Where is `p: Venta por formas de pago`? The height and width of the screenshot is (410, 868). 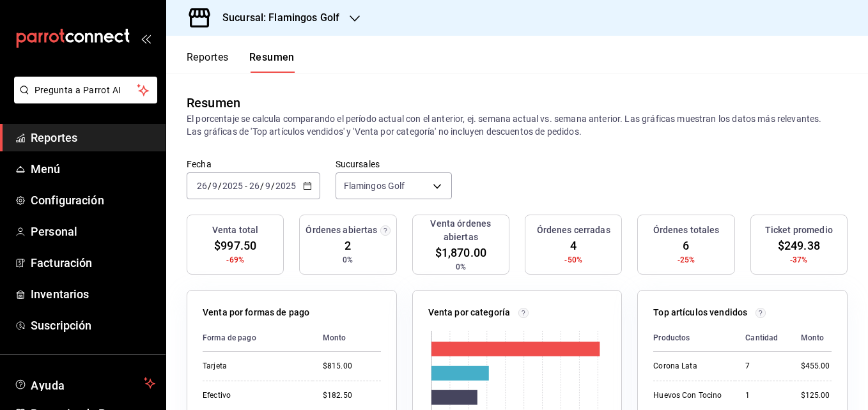 p: Venta por formas de pago is located at coordinates (255, 313).